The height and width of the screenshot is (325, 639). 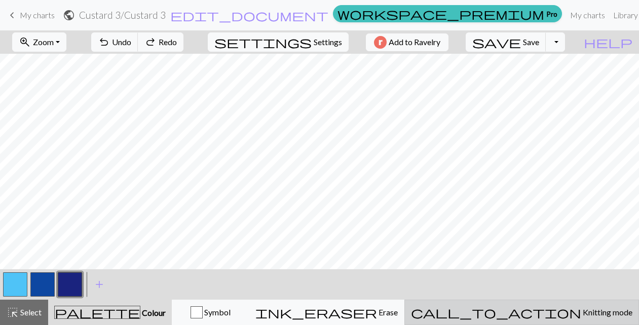 What do you see at coordinates (506, 42) in the screenshot?
I see `button: Save` at bounding box center [506, 42].